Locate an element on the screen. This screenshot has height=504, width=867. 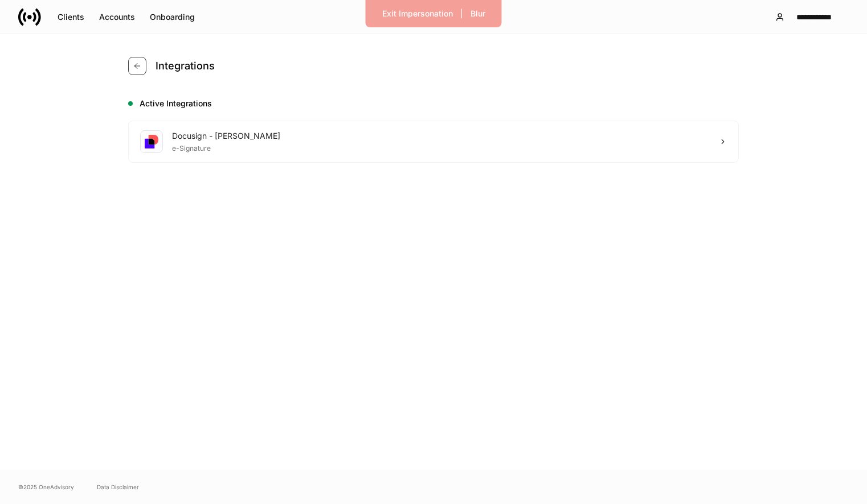
span: © 2025 OneAdvisory is located at coordinates (46, 487).